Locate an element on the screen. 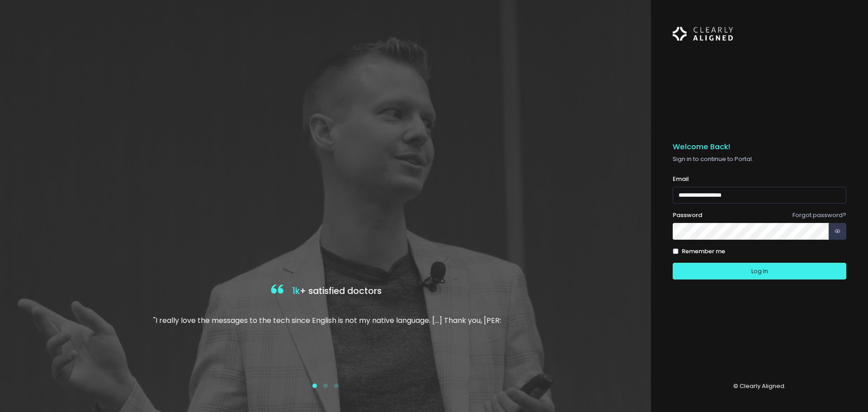 Image resolution: width=868 pixels, height=412 pixels. button: Log In is located at coordinates (760, 271).